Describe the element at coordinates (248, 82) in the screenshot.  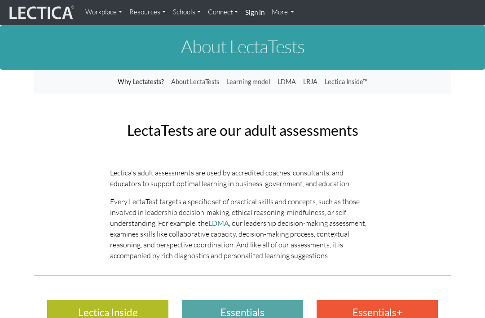
I see `a: Learning model` at that location.